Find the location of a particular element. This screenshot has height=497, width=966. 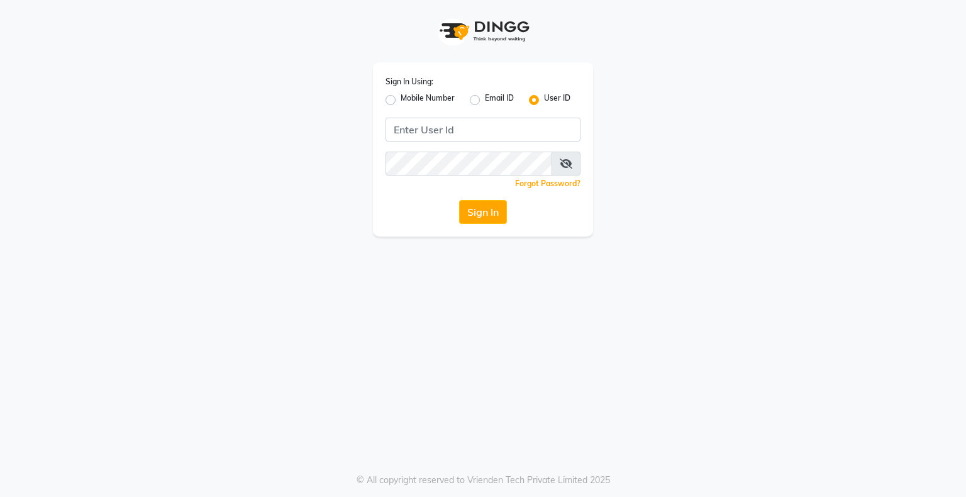

label: User ID is located at coordinates (557, 100).